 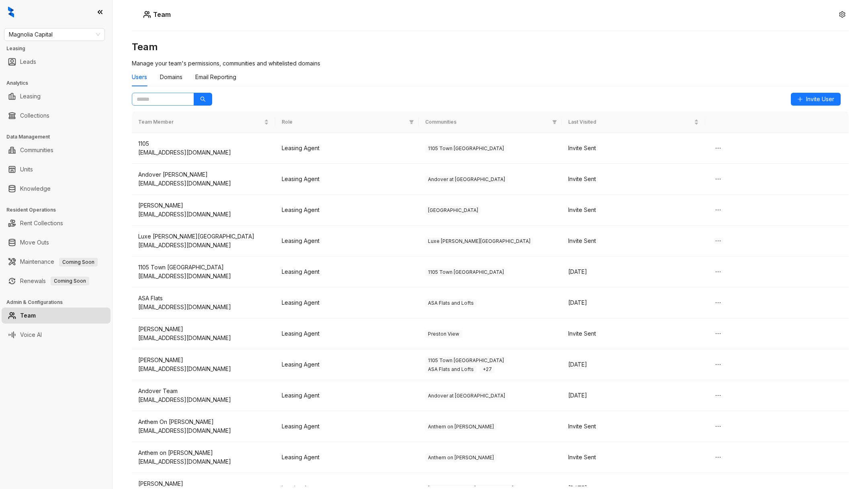 I want to click on span: setting, so click(x=842, y=15).